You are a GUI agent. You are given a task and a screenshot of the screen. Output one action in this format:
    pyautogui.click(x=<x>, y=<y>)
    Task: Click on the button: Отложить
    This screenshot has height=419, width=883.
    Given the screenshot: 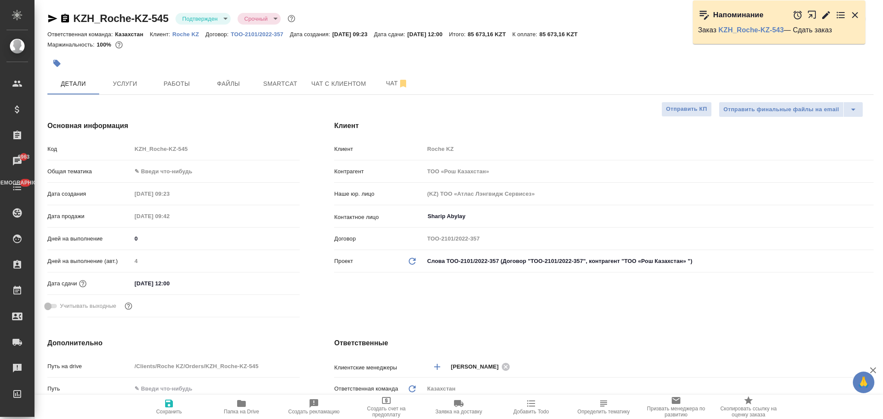 What is the action you would take?
    pyautogui.click(x=798, y=15)
    